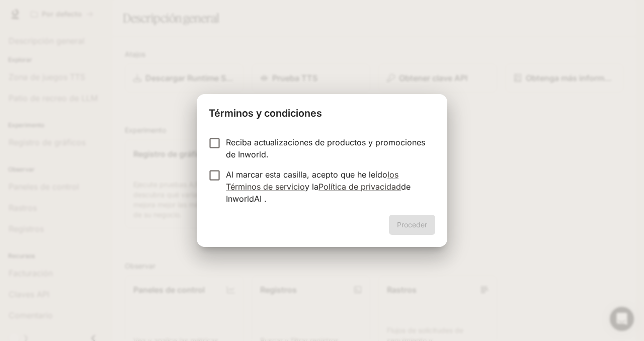  What do you see at coordinates (326, 149) in the screenshot?
I see `font: Reciba actualizaciones de productos y promociones de Inworld.` at bounding box center [326, 149].